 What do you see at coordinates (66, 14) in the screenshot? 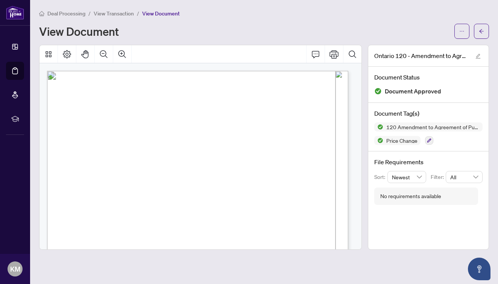
I see `span: Deal Processing` at bounding box center [66, 14].